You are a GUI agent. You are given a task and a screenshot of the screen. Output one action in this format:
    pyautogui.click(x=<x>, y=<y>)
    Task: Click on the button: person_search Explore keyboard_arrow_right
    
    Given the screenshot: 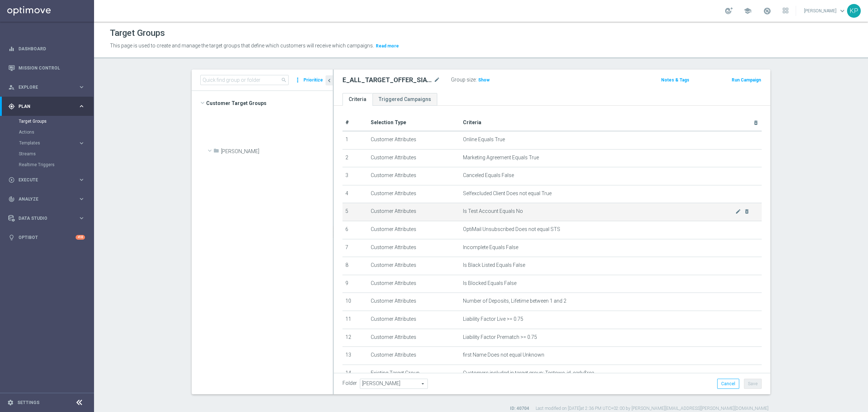 What is the action you would take?
    pyautogui.click(x=47, y=87)
    